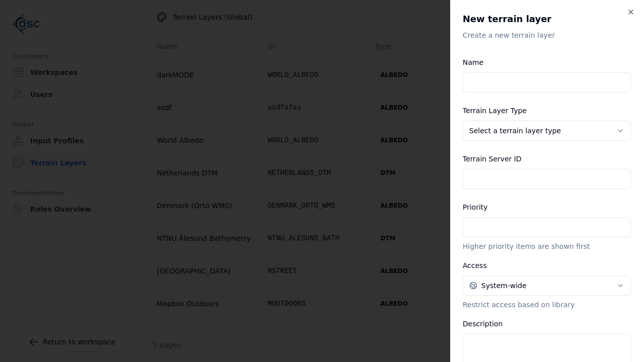 Image resolution: width=643 pixels, height=362 pixels. What do you see at coordinates (475, 207) in the screenshot?
I see `label: Priority` at bounding box center [475, 207].